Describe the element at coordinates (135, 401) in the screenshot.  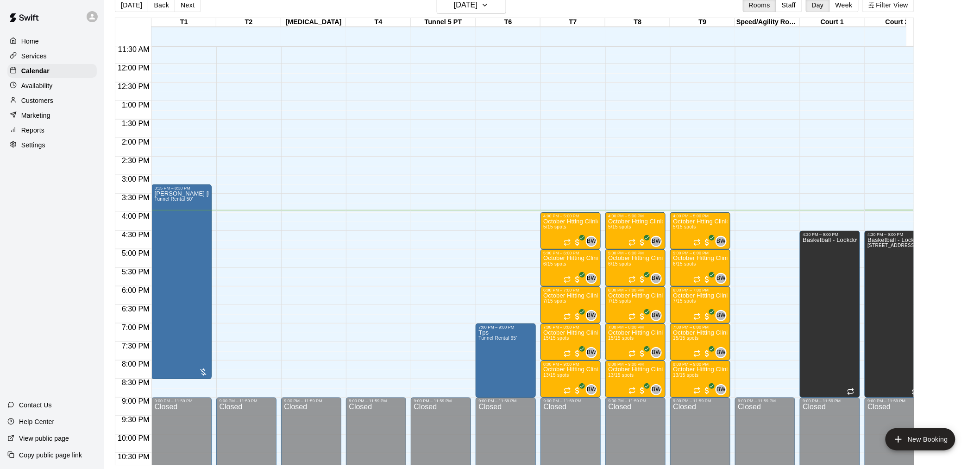
I see `span: 9:00 PM` at that location.